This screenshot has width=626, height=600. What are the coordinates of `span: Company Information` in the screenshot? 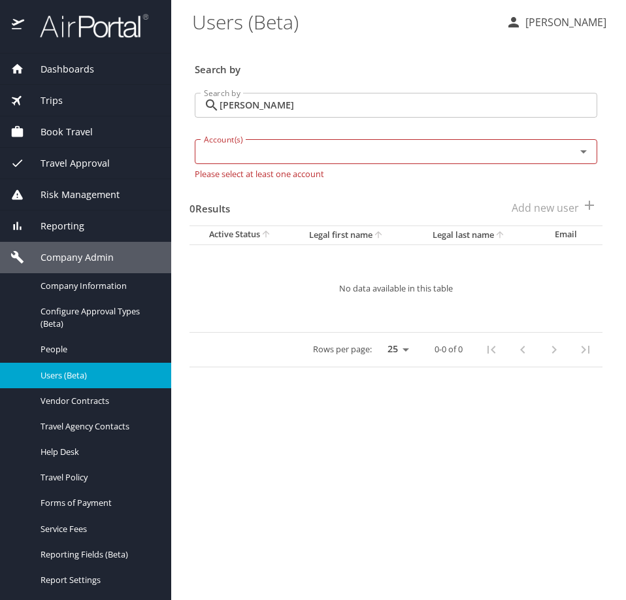 It's located at (98, 286).